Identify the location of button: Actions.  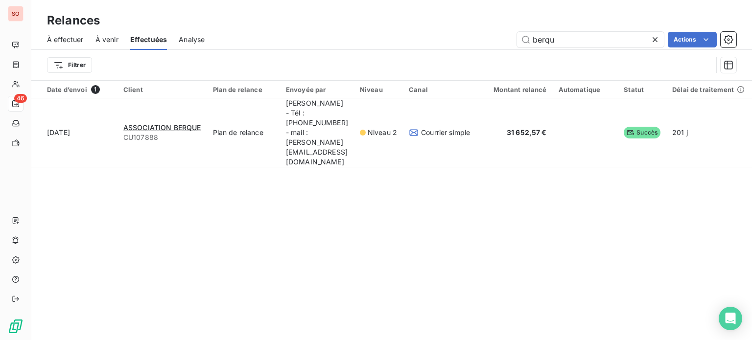
(692, 40).